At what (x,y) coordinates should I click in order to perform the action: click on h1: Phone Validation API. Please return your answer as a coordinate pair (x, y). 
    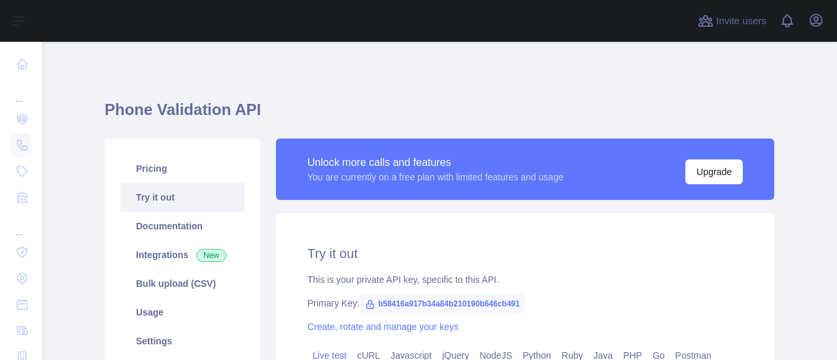
    Looking at the image, I should click on (439, 115).